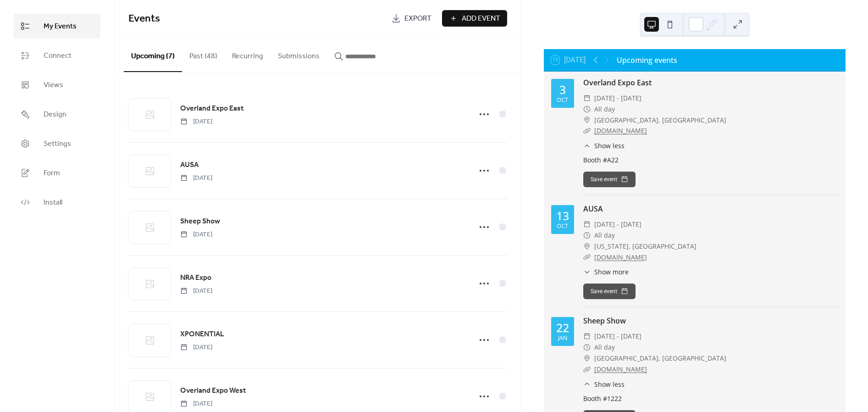 This screenshot has height=412, width=868. I want to click on a: Overland Expo West, so click(213, 391).